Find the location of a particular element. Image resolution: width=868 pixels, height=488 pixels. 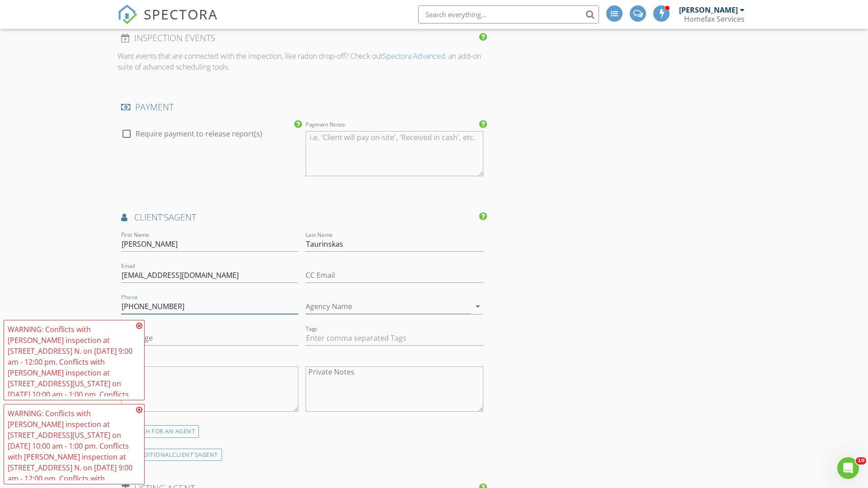

a: Spectora Advanced is located at coordinates (413, 56).